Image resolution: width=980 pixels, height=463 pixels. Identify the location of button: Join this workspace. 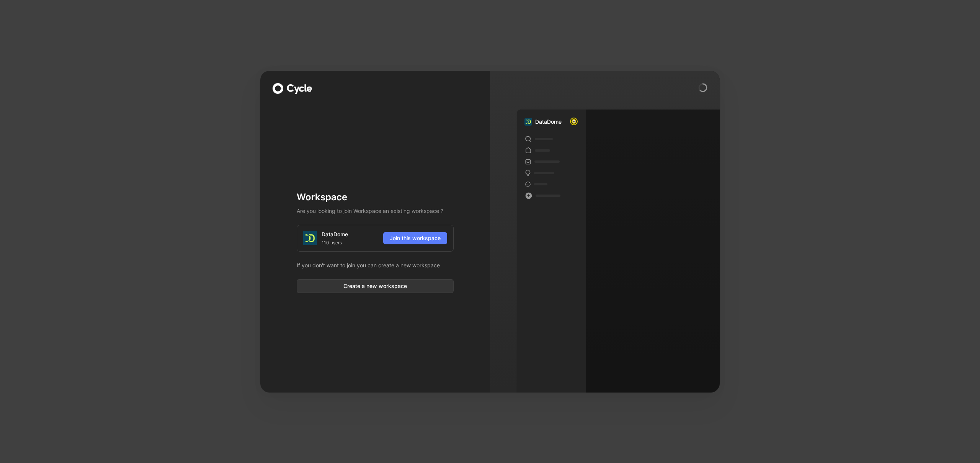
(415, 238).